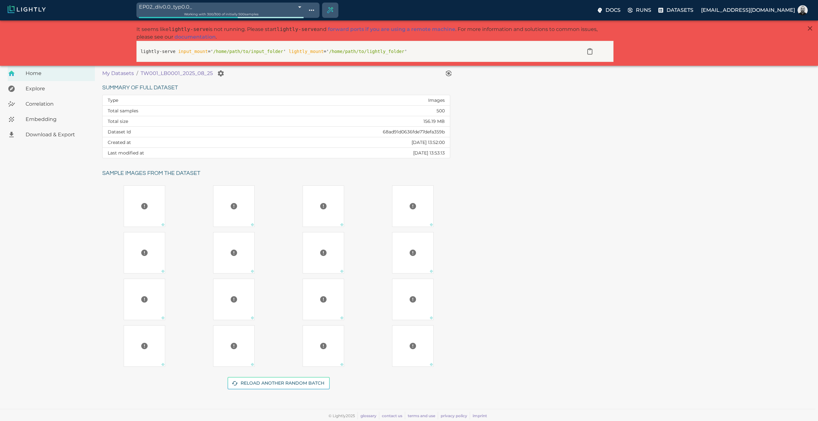  I want to click on a: Correlation, so click(51, 104).